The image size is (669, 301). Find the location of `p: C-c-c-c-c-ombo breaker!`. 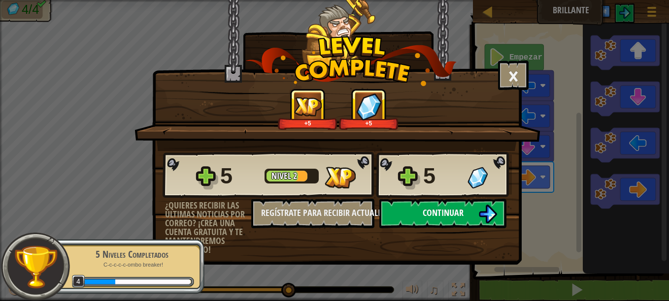

p: C-c-c-c-c-ombo breaker! is located at coordinates (132, 265).